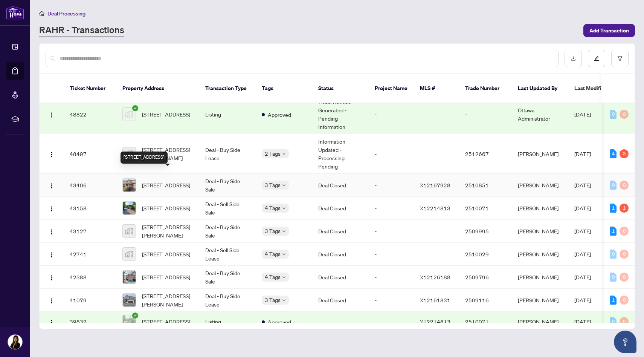 Image resolution: width=644 pixels, height=357 pixels. I want to click on td: 2512667, so click(485, 154).